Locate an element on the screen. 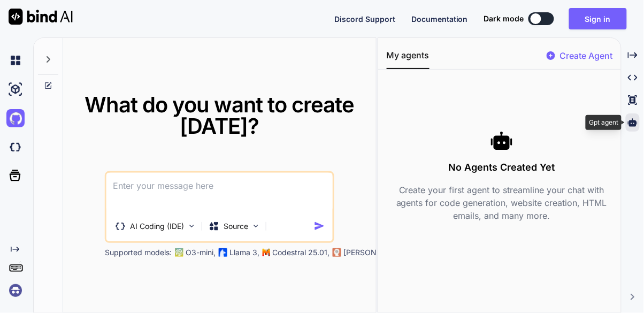  p: Supported models: is located at coordinates (138, 253).